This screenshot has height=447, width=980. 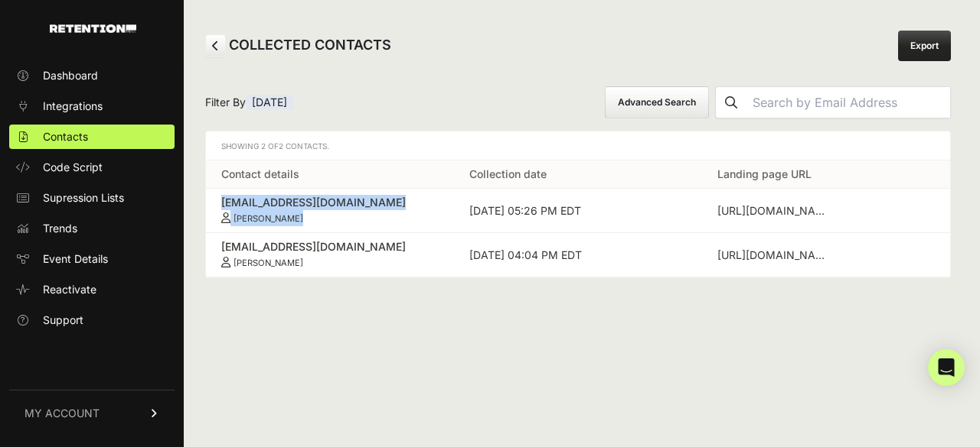 What do you see at coordinates (84, 198) in the screenshot?
I see `span: Supression Lists` at bounding box center [84, 198].